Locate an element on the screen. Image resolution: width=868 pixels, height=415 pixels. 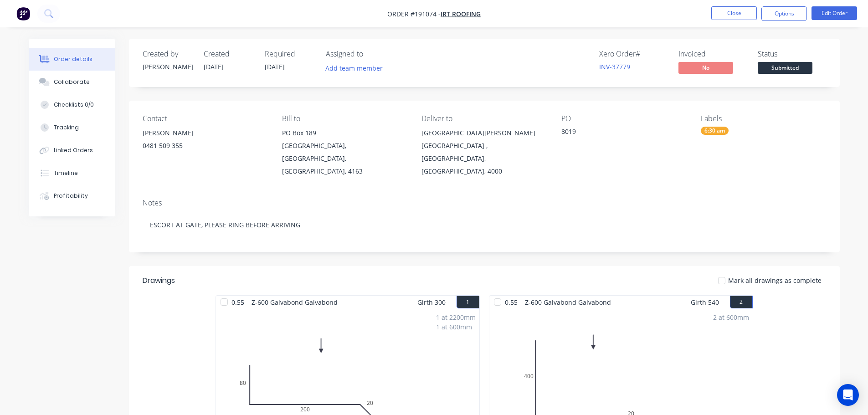
span: Mark all drawings as complete is located at coordinates (774, 280).